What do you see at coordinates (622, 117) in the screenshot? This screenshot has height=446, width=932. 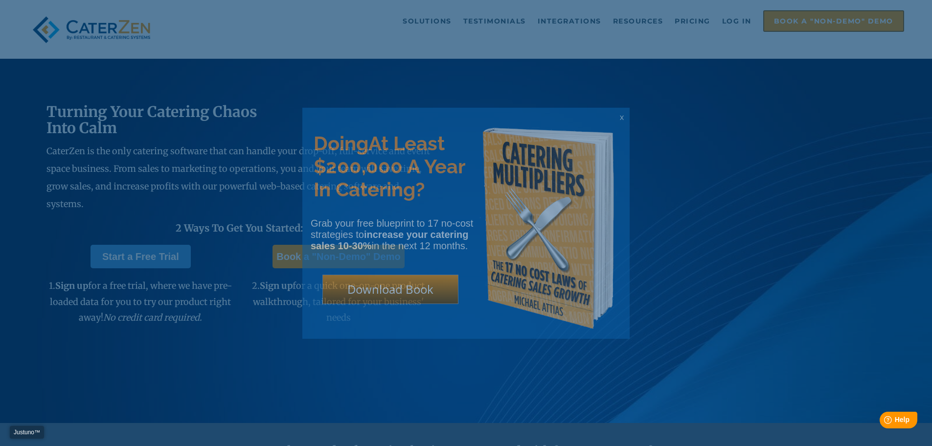 I see `span: x` at bounding box center [622, 117].